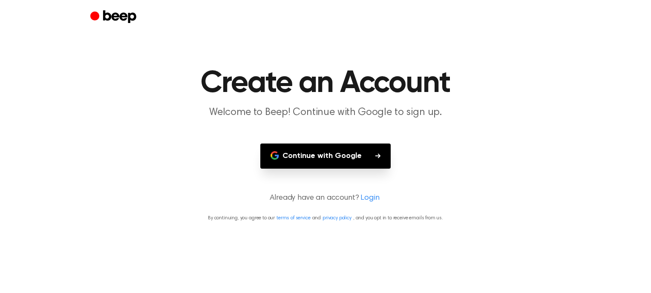 This screenshot has width=651, height=293. I want to click on p: Welcome to Beep! Continue with Google to sign up., so click(325, 112).